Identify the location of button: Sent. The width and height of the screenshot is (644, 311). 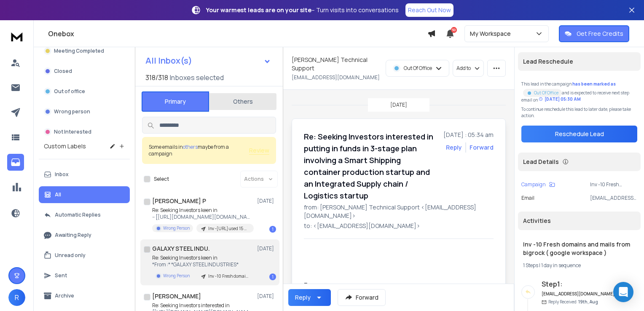
(85, 275).